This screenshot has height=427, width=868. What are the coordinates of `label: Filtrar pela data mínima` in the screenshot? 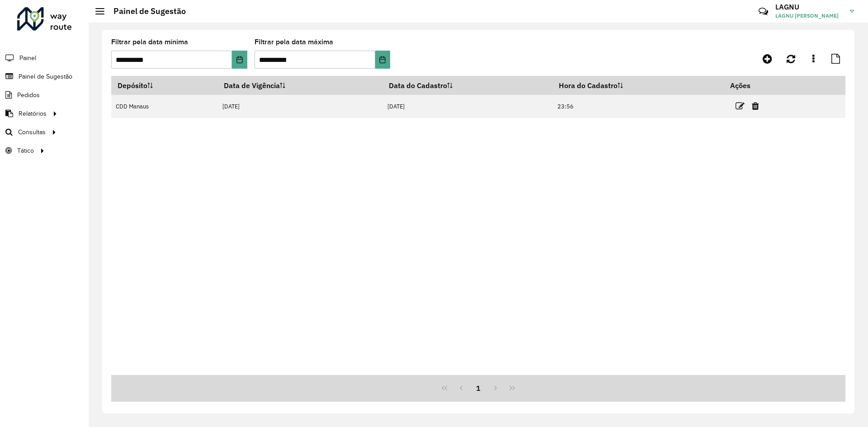 It's located at (150, 42).